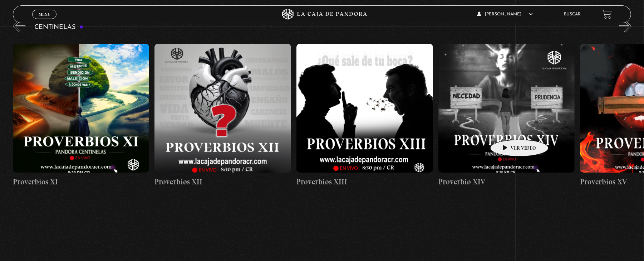 This screenshot has height=261, width=644. Describe the element at coordinates (607, 14) in the screenshot. I see `a: View your shopping cart` at that location.